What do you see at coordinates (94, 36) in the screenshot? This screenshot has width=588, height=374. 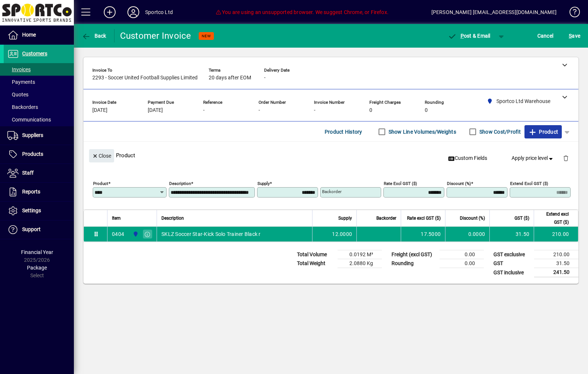 I see `app-page-header-button: Back` at bounding box center [94, 36].